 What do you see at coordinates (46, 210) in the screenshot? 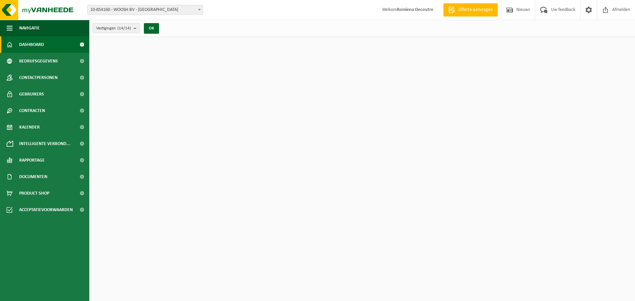
I see `span: Acceptatievoorwaarden` at bounding box center [46, 210].